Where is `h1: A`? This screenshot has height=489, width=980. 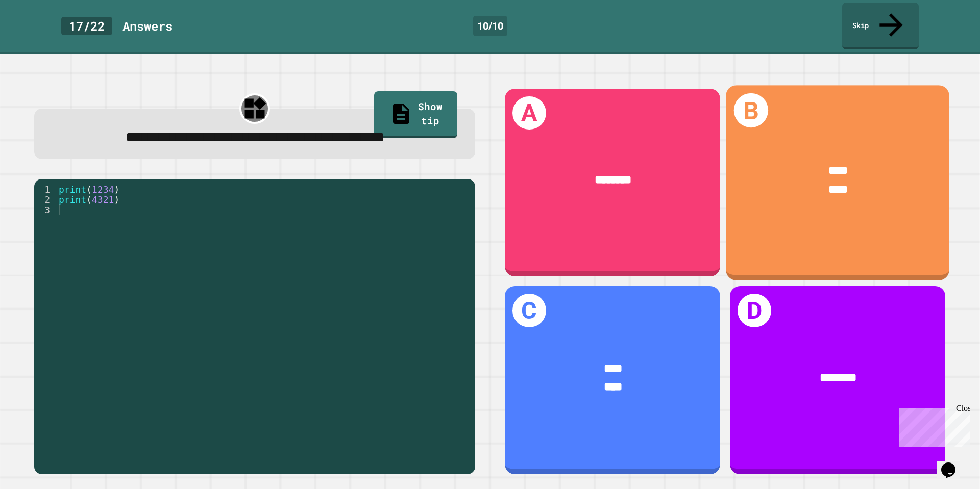 h1: A is located at coordinates (529, 113).